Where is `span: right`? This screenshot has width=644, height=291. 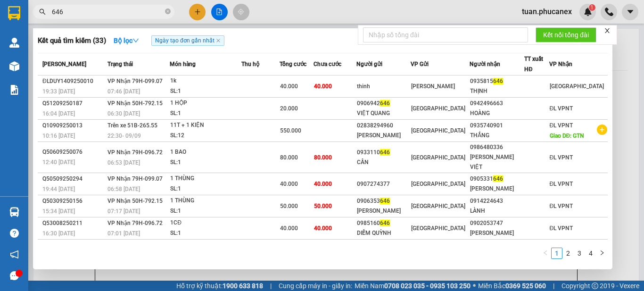
span: right is located at coordinates (602, 252).